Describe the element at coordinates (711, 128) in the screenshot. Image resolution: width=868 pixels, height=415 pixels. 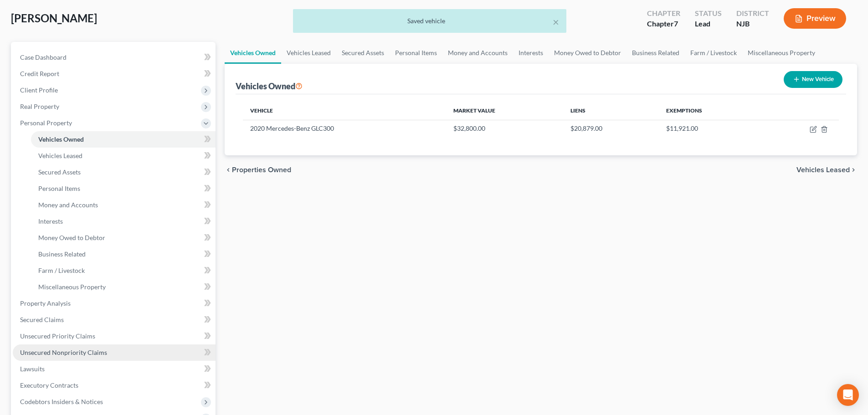
I see `td: $11,921.00` at that location.